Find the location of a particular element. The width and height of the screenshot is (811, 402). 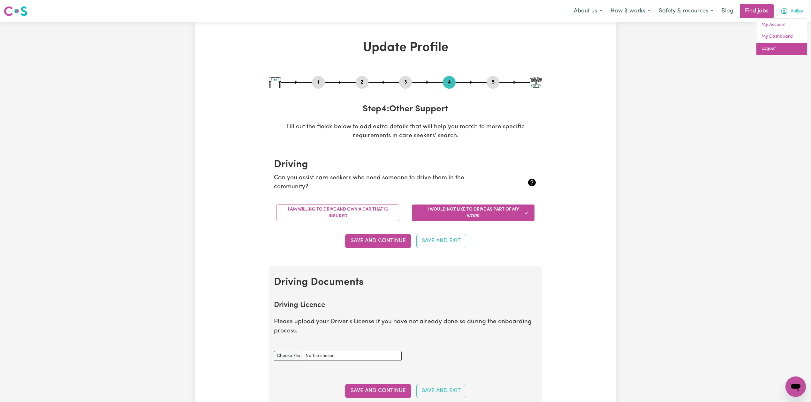

a: Find jobs is located at coordinates (757, 11).